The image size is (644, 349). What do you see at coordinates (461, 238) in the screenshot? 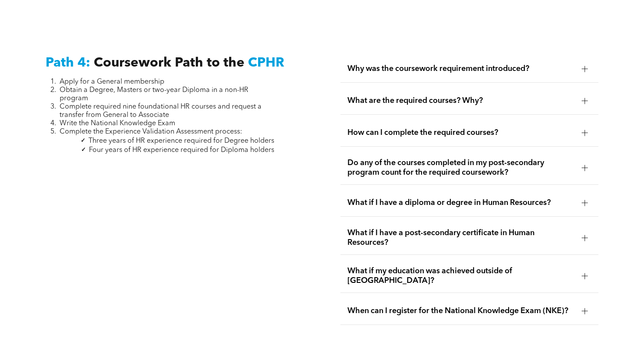
I see `span: What if I have a post-secondary certificate in Human Resources?` at bounding box center [461, 238].